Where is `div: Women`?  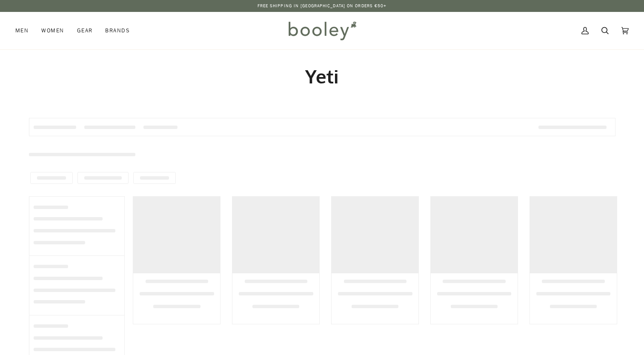
div: Women is located at coordinates (52, 31).